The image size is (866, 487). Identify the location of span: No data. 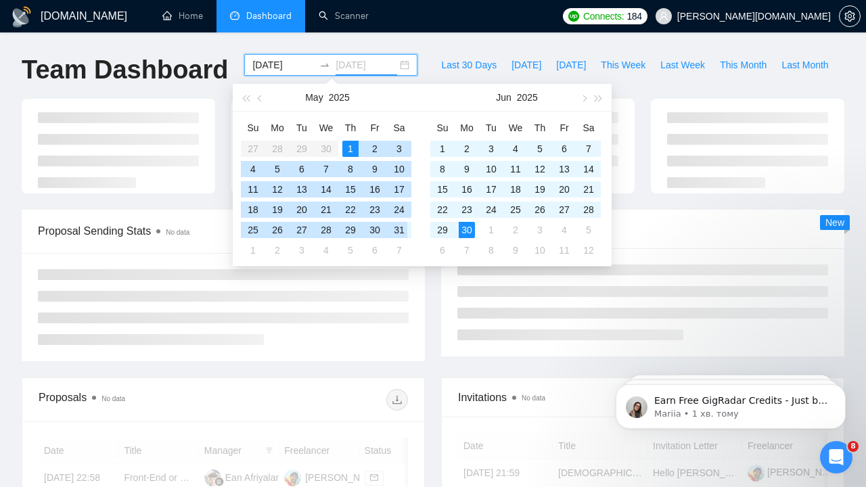
(533, 398).